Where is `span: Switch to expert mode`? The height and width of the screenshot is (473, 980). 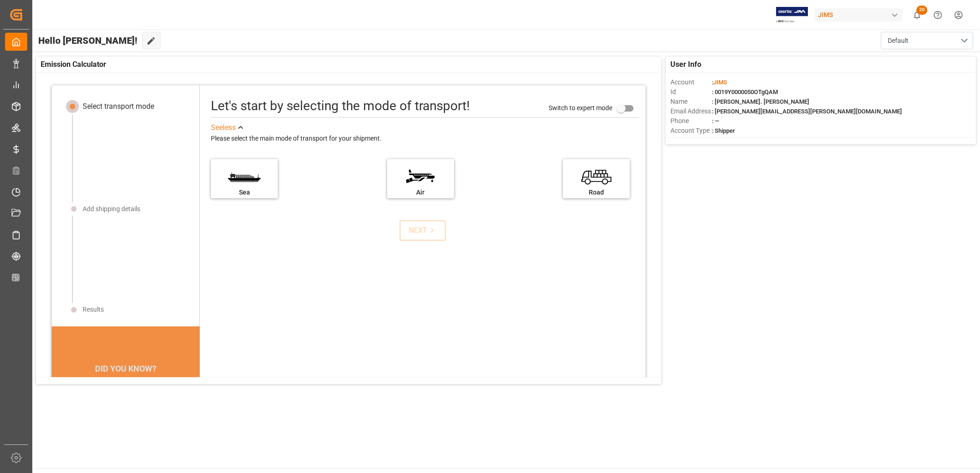 span: Switch to expert mode is located at coordinates (580, 108).